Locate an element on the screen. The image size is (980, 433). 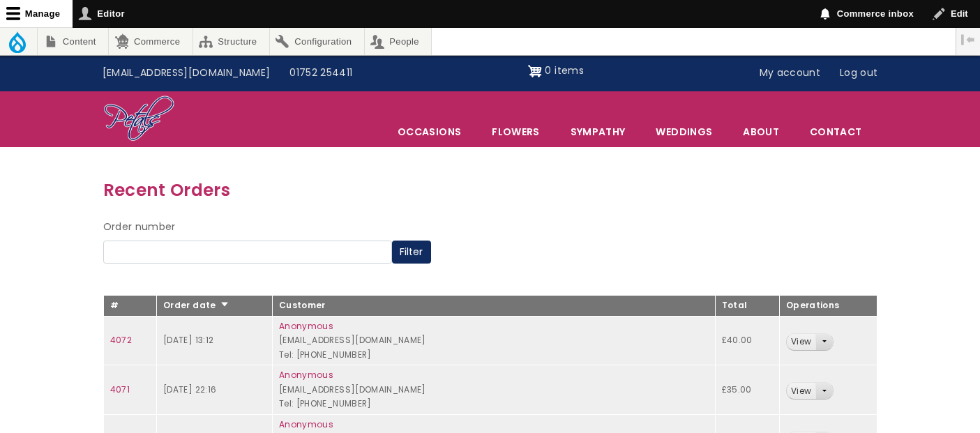
a: Shopping cart 0 items is located at coordinates (556, 71).